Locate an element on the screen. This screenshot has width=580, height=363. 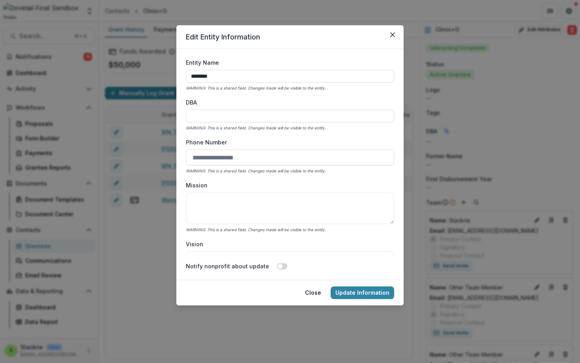
label: DBA is located at coordinates (287, 102).